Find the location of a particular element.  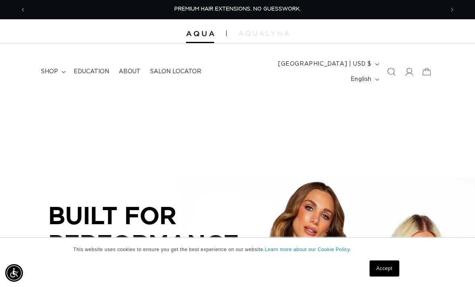

a: Education is located at coordinates (91, 72).